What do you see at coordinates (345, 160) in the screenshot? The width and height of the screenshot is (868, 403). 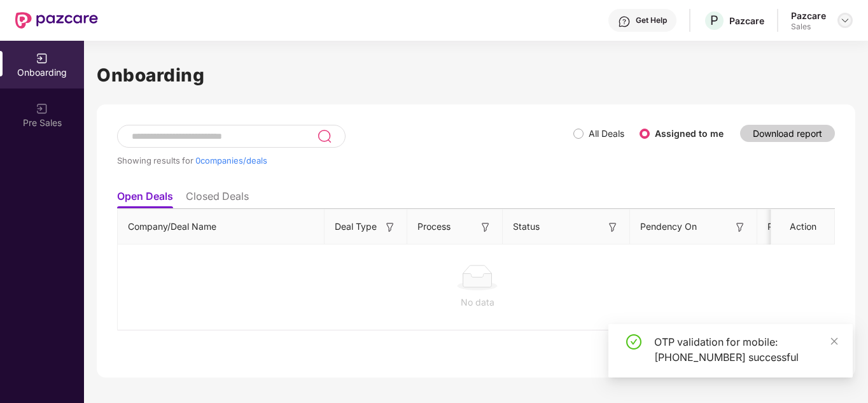 I see `div: Showing results for` at bounding box center [345, 160].